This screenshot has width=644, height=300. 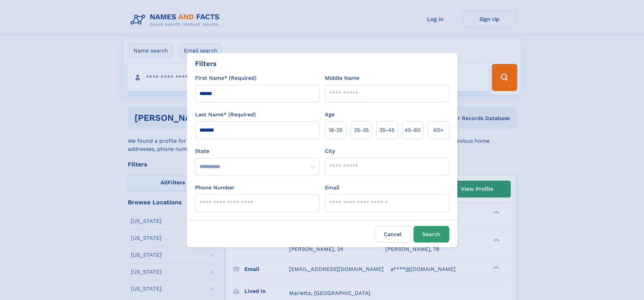 What do you see at coordinates (257, 151) in the screenshot?
I see `label: State` at bounding box center [257, 151].